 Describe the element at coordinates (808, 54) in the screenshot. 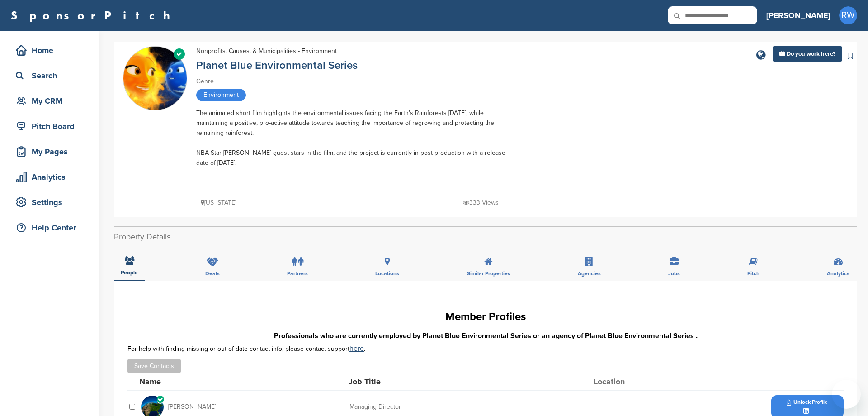

I see `a: Do you work here?` at that location.